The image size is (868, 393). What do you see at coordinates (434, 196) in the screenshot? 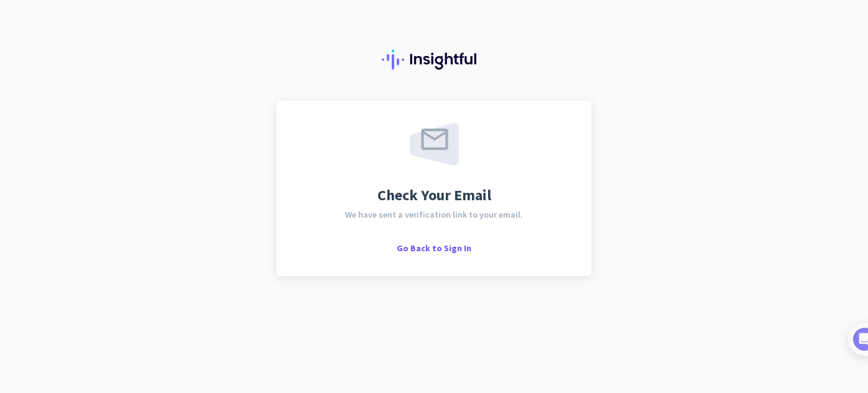
I see `span: Check Your Email` at bounding box center [434, 196].